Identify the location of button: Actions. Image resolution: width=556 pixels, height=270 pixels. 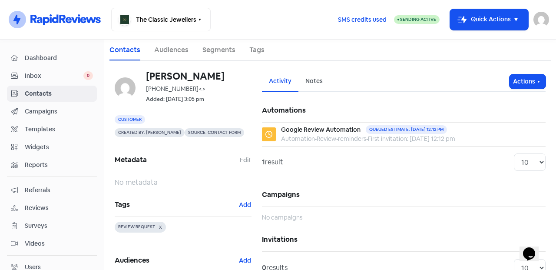
(527, 81).